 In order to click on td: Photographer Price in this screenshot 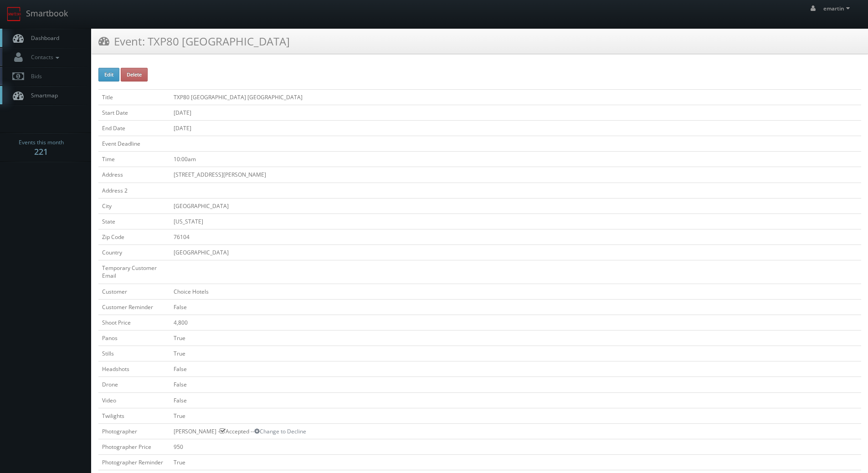, I will do `click(134, 447)`.